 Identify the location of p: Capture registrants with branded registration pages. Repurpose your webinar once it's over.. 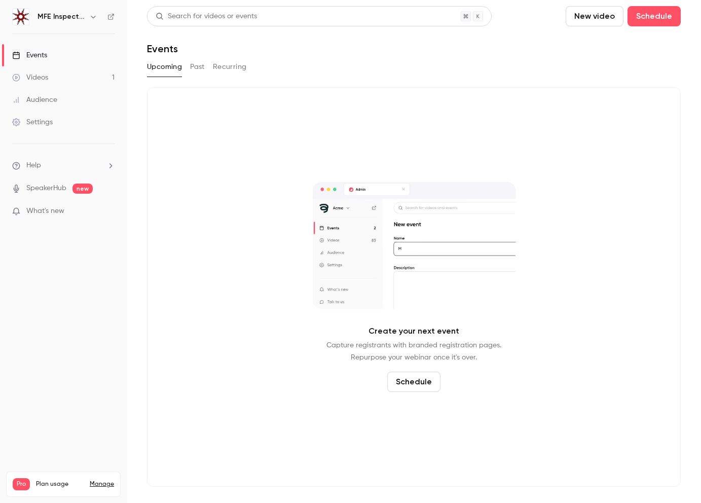
(413, 351).